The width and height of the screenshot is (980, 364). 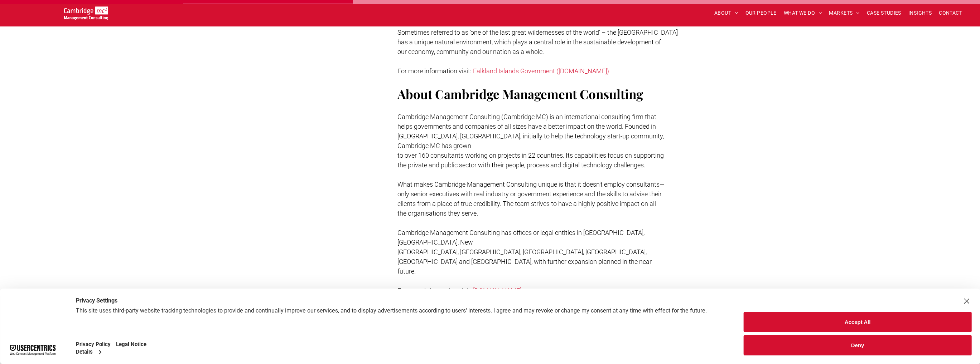 I want to click on a: CONTACT, so click(x=950, y=13).